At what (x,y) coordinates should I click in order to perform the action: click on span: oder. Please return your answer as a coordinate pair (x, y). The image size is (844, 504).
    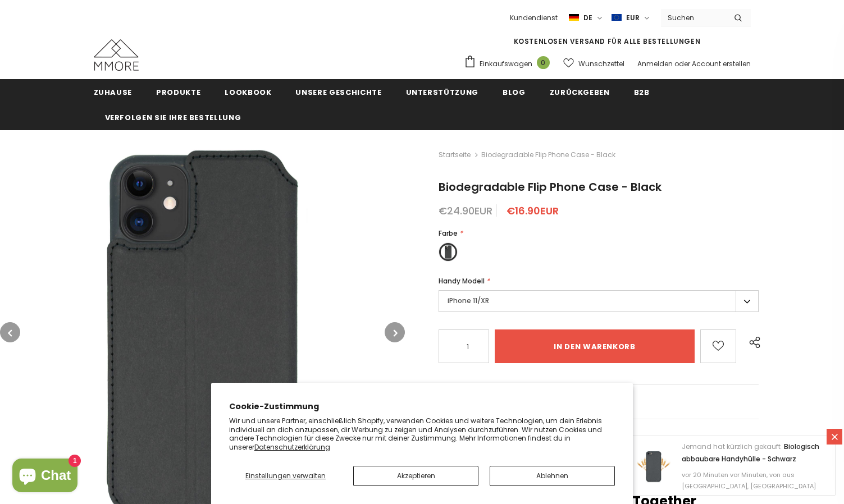
    Looking at the image, I should click on (683, 64).